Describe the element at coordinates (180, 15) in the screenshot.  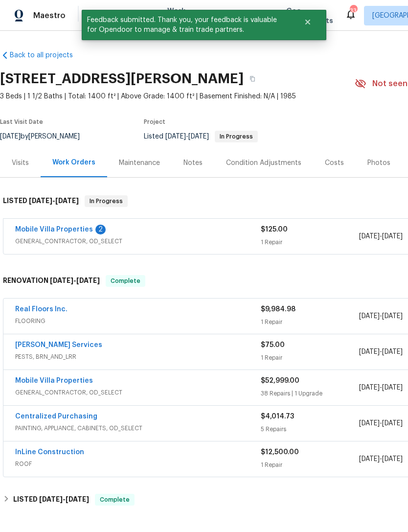
I see `span: Work Orders` at that location.